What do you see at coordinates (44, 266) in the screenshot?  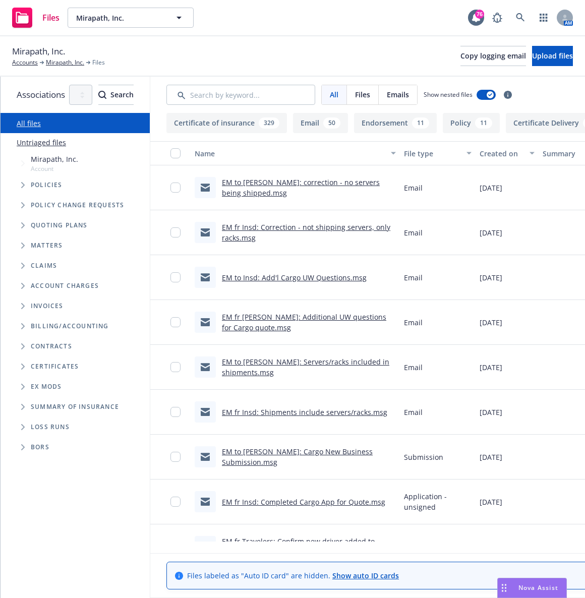 I see `span: Claims` at bounding box center [44, 266].